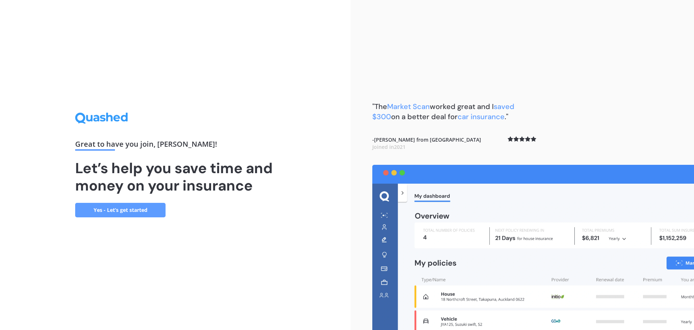 This screenshot has width=694, height=330. I want to click on span: Market Scan, so click(409, 106).